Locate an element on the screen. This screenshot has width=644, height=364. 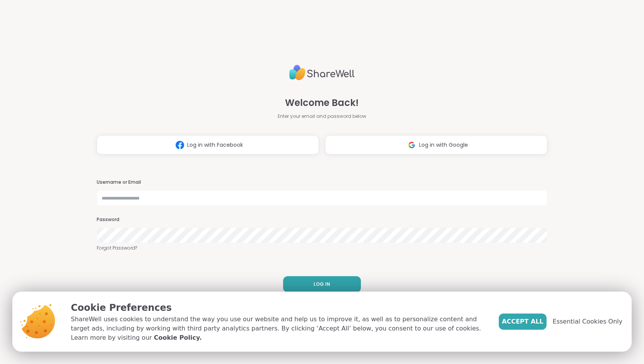
button: LOG IN is located at coordinates (322, 284).